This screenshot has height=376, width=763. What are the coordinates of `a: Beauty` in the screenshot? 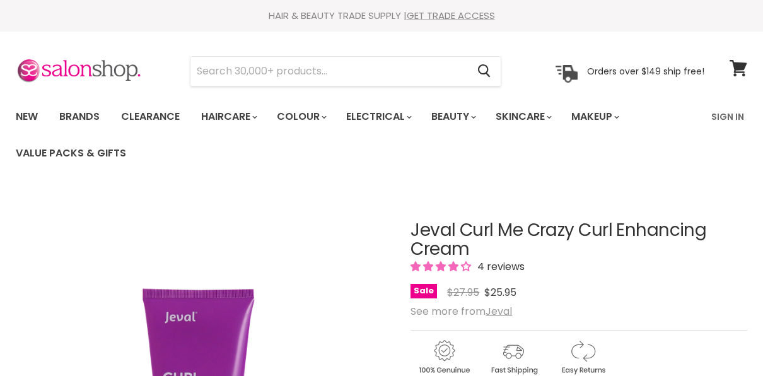 It's located at (453, 117).